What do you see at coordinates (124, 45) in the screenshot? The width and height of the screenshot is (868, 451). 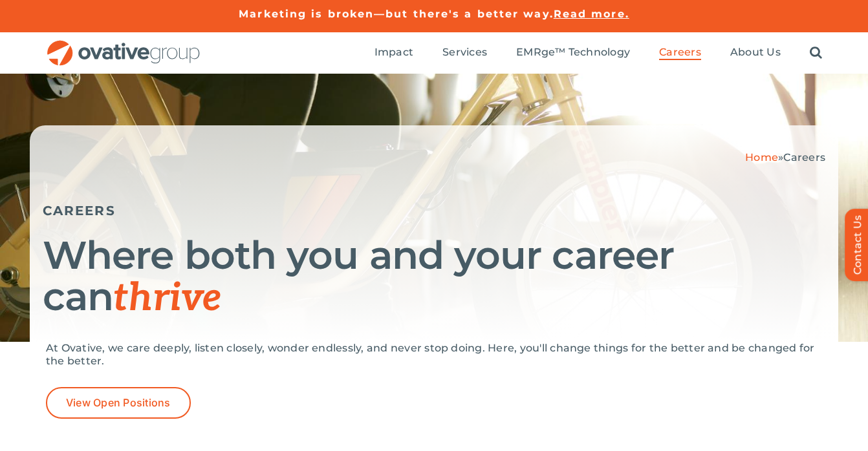 I see `a: OG_Full_horizontal_RGB` at bounding box center [124, 45].